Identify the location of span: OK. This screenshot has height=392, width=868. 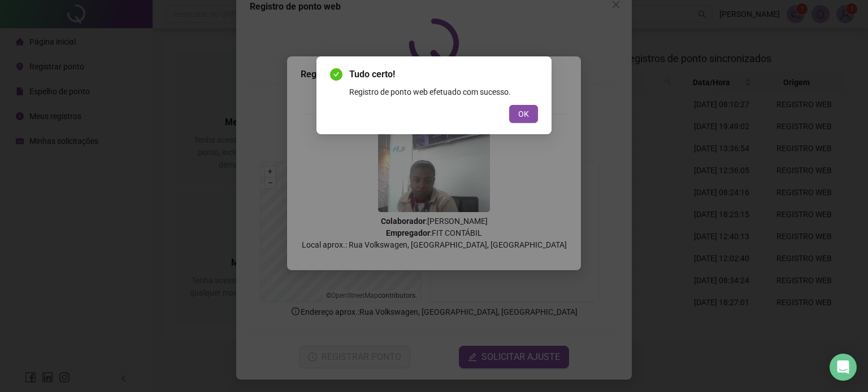
(523, 114).